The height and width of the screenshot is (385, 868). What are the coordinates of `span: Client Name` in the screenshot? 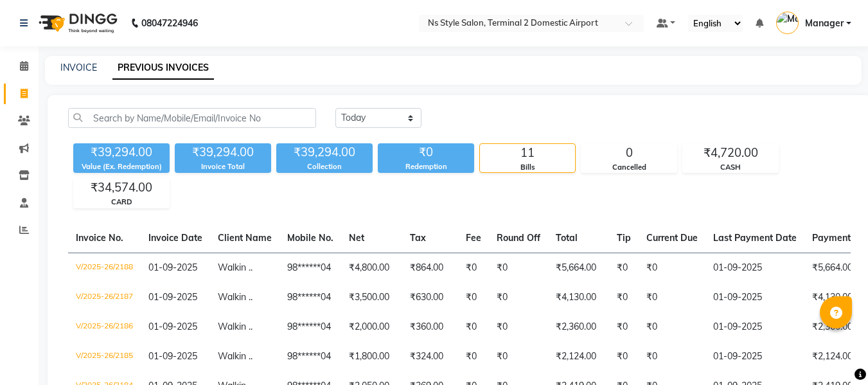 It's located at (245, 238).